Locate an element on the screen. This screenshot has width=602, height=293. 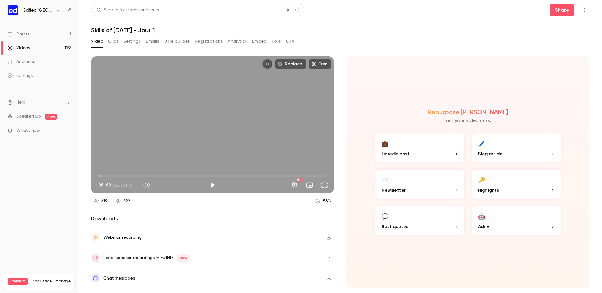
div: Webinar recording is located at coordinates (123, 237).